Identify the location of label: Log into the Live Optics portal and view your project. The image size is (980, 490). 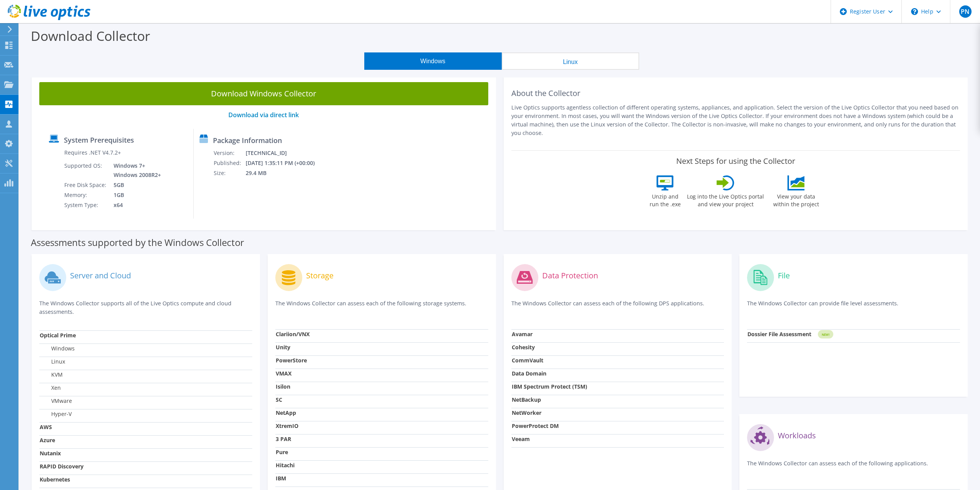
(725, 199).